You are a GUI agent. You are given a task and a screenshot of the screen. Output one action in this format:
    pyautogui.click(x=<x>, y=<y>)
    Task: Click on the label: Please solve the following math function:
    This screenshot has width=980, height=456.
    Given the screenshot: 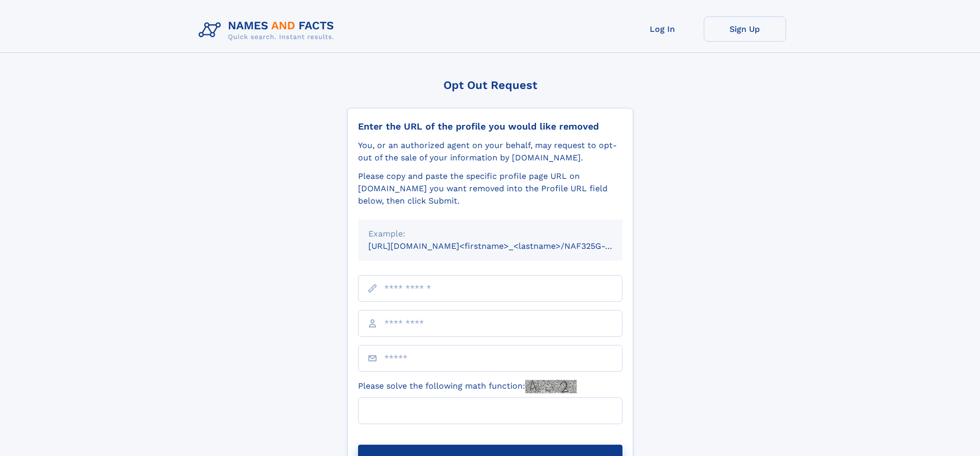 What is the action you would take?
    pyautogui.click(x=467, y=387)
    